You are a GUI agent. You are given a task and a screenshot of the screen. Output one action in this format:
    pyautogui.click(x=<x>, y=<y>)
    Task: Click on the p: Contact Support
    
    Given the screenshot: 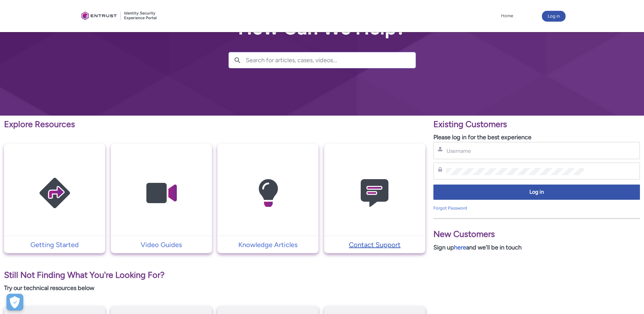 What is the action you would take?
    pyautogui.click(x=375, y=245)
    